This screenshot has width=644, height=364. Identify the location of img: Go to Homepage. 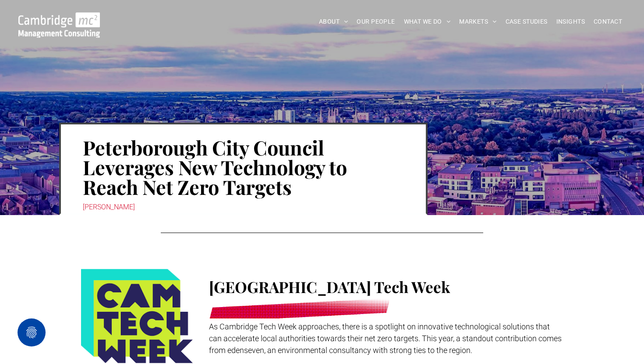
(59, 25).